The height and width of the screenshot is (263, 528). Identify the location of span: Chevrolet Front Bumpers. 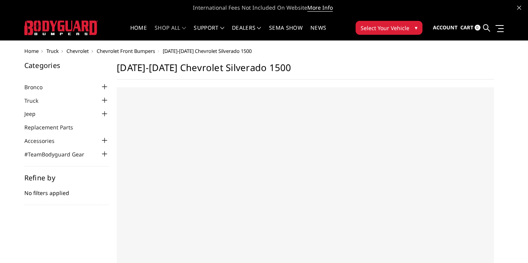
(126, 51).